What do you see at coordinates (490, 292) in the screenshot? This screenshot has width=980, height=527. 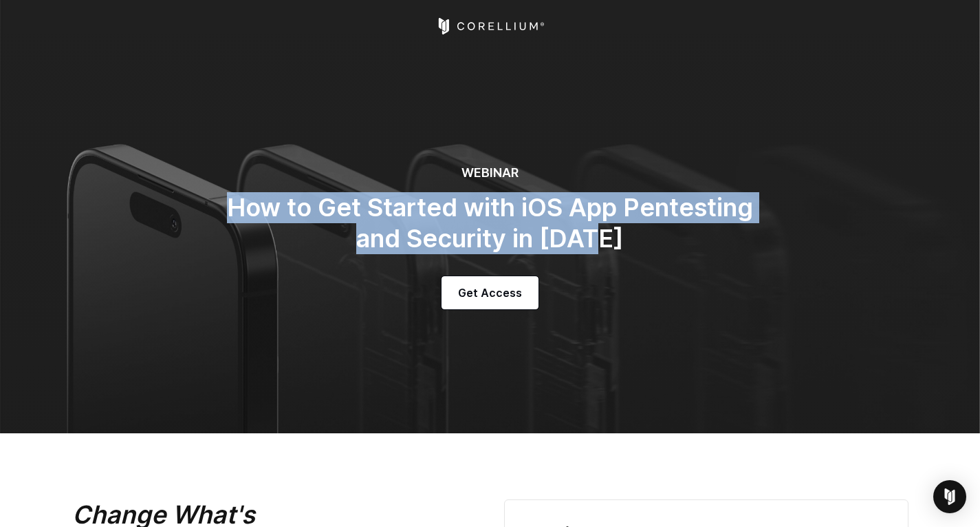 I see `span: Get Access` at bounding box center [490, 292].